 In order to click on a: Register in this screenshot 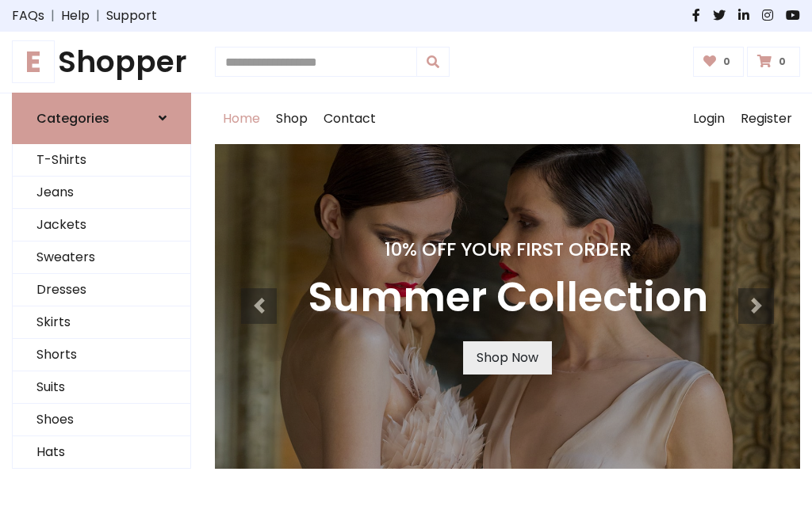, I will do `click(766, 119)`.